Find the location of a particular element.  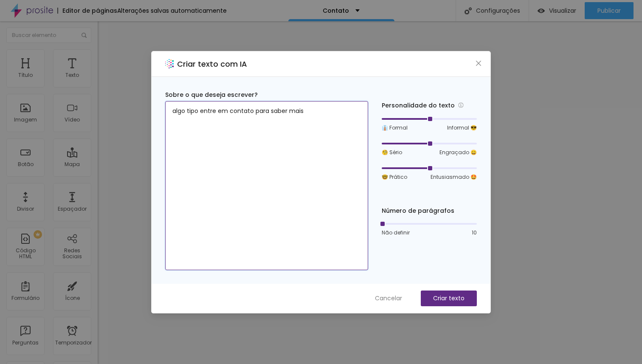

button: Fechar is located at coordinates (479, 63).